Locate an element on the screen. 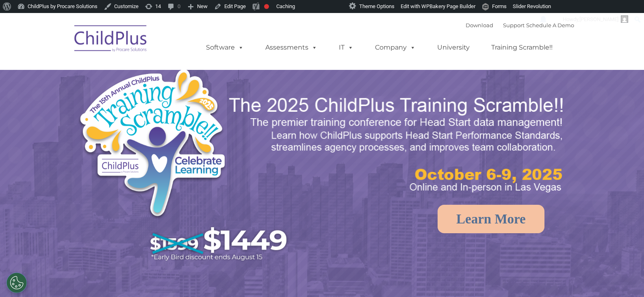 Image resolution: width=644 pixels, height=297 pixels. a: University is located at coordinates (453, 48).